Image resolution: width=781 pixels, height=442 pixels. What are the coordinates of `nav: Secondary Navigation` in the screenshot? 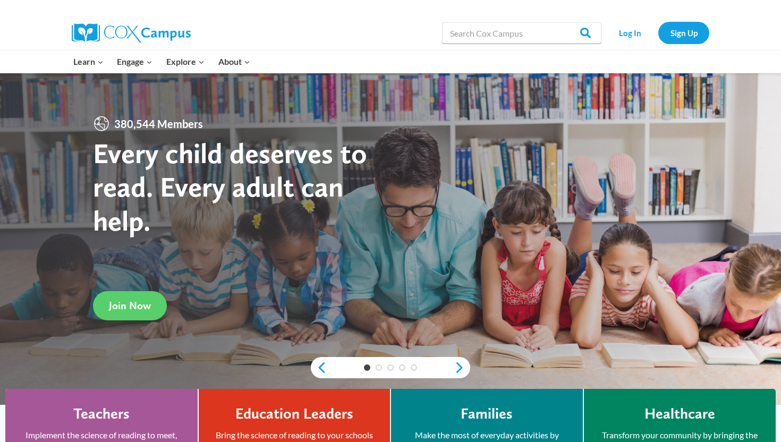 It's located at (658, 32).